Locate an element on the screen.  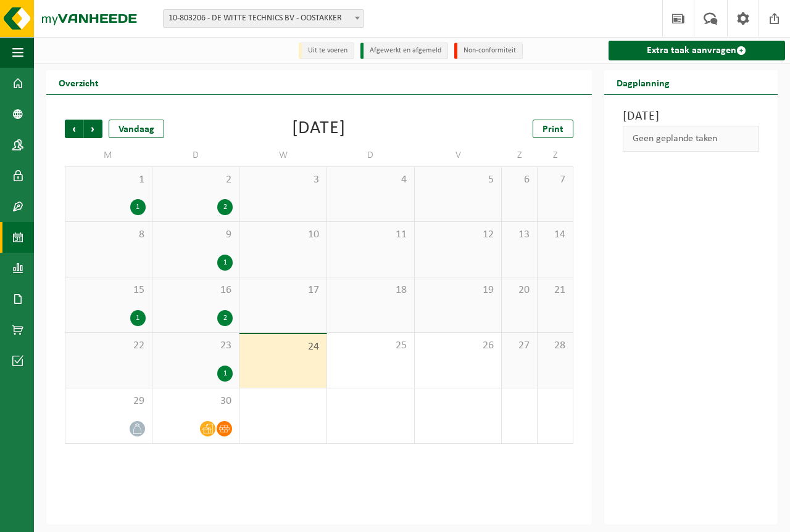
span: 6 is located at coordinates (519, 180).